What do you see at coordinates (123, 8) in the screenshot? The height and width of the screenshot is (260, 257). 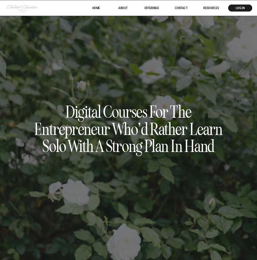 I see `nav: About` at bounding box center [123, 8].